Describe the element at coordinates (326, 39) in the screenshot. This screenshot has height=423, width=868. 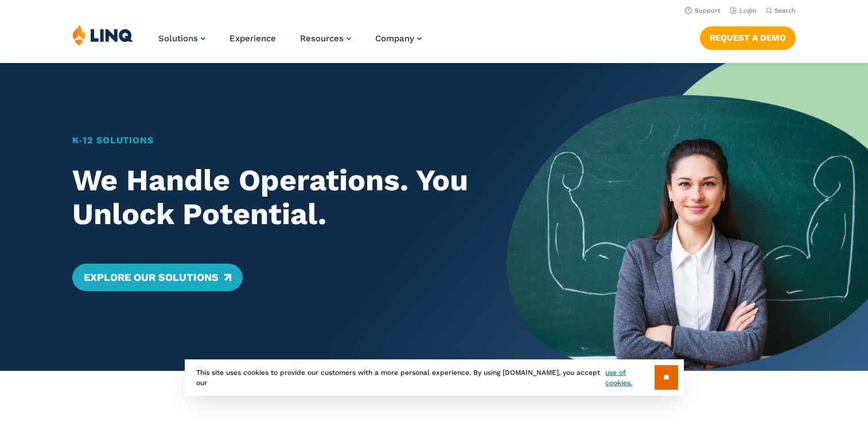
I see `a: Resources` at that location.